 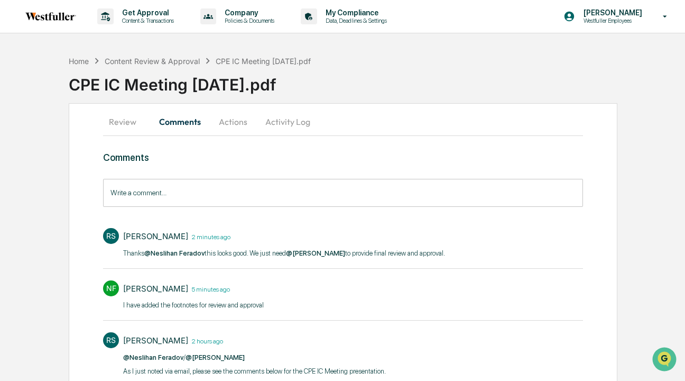 What do you see at coordinates (105, 86) in the screenshot?
I see `div: Start new chat` at bounding box center [105, 86].